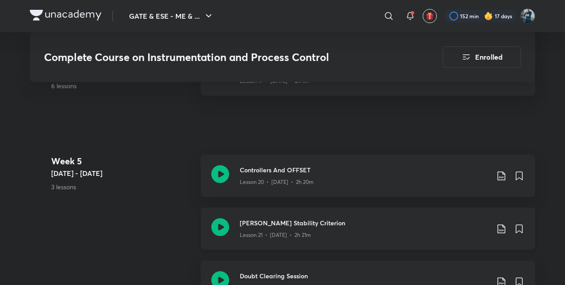 The height and width of the screenshot is (285, 565). Describe the element at coordinates (122, 161) in the screenshot. I see `h4: Week 5` at that location.